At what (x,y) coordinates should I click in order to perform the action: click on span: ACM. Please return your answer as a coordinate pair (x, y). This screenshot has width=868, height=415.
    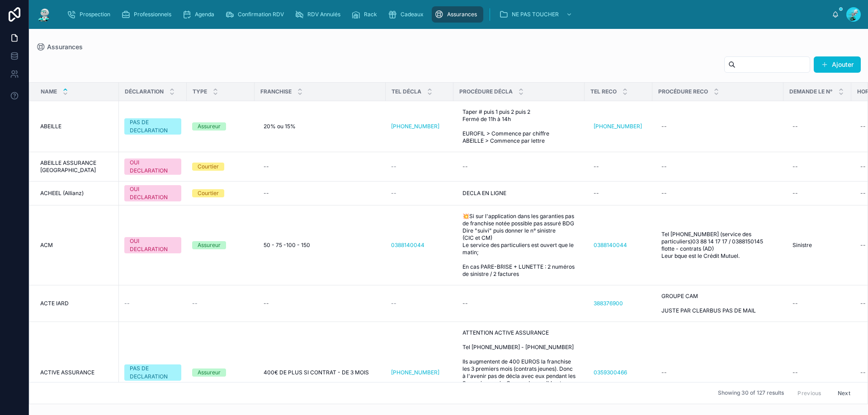
    Looking at the image, I should click on (46, 245).